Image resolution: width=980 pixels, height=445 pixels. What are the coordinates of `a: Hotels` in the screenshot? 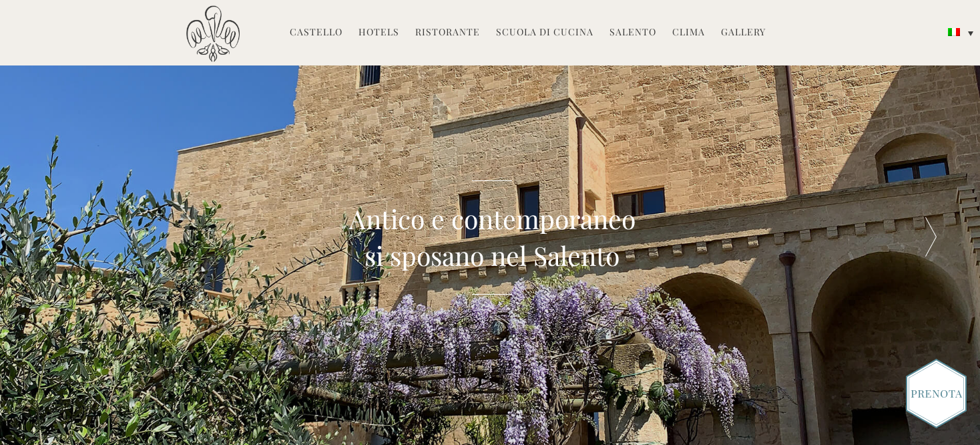 It's located at (378, 32).